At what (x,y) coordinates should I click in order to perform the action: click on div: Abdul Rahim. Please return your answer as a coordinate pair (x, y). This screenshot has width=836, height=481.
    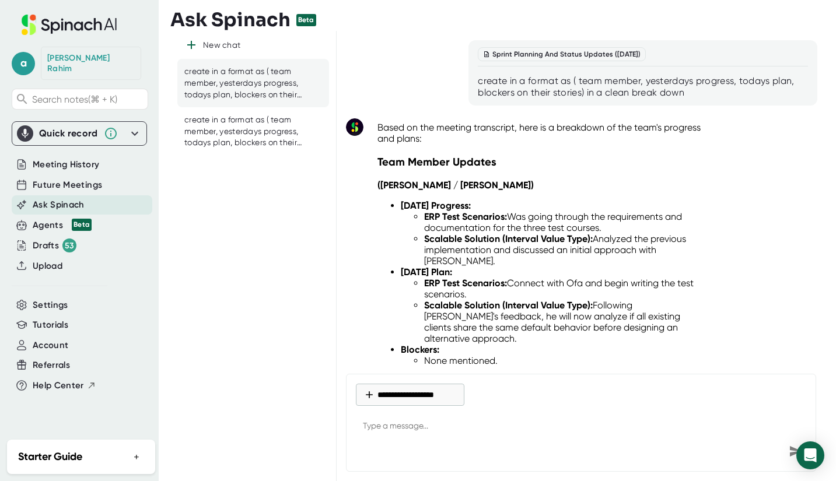
    Looking at the image, I should click on (91, 63).